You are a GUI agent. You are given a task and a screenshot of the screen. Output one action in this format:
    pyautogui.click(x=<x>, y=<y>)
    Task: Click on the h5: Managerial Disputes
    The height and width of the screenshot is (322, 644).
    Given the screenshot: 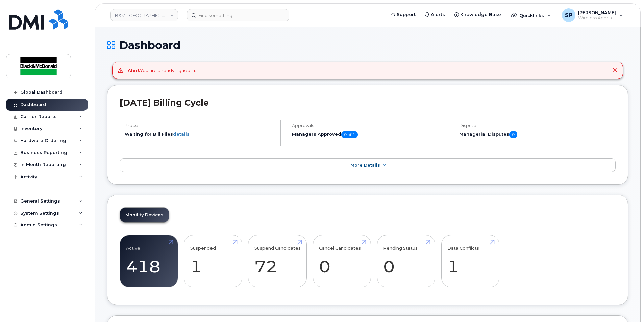 What is the action you would take?
    pyautogui.click(x=537, y=134)
    